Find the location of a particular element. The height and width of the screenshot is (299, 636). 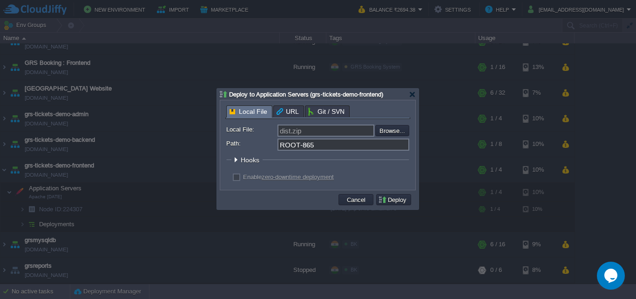

label: Path: is located at coordinates (252, 143).